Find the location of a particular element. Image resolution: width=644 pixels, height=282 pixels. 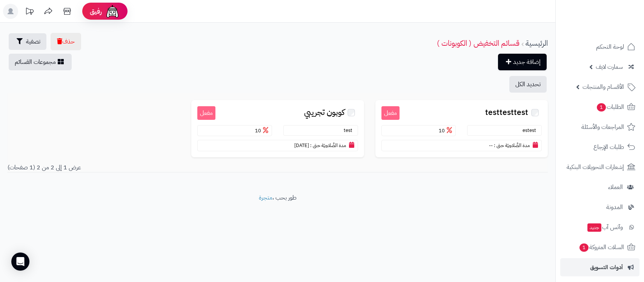

span: العملاء is located at coordinates (616, 187).